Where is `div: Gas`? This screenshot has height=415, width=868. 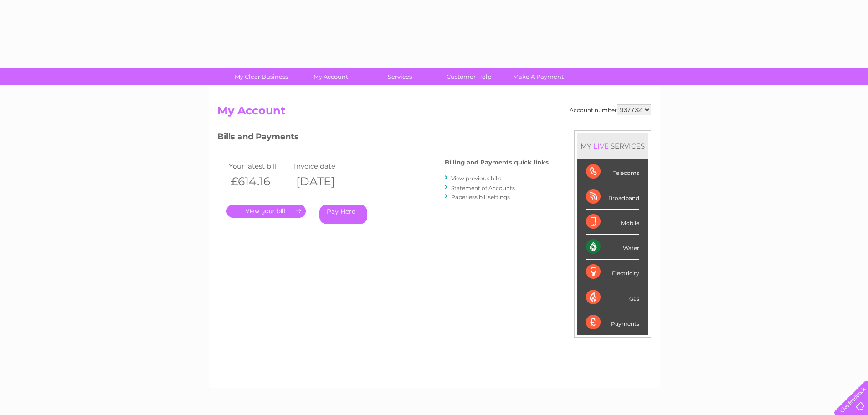
div: Gas is located at coordinates (612, 297).